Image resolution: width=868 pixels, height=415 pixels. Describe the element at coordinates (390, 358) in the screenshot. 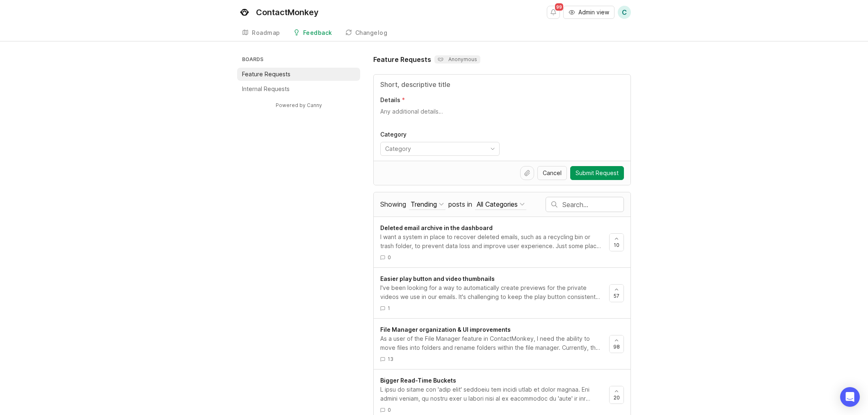

I see `span: 13` at that location.